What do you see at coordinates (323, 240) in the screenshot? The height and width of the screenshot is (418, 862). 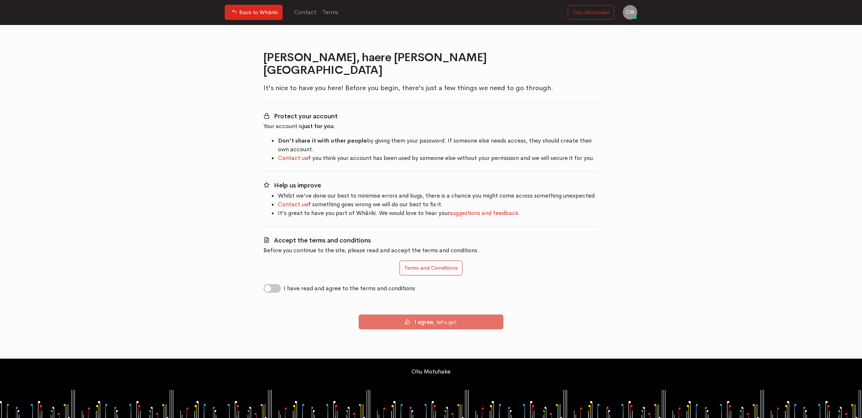 I see `b: Accept the terms and conditions` at bounding box center [323, 240].